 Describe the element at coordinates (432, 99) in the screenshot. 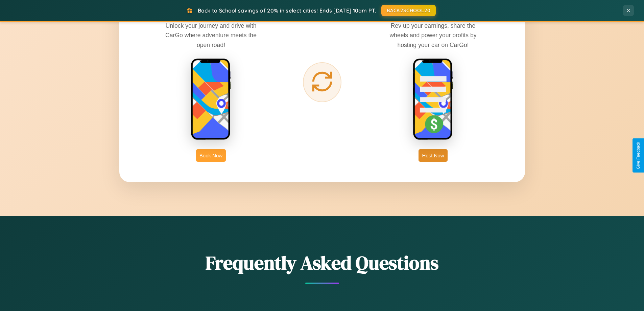

I see `img: host phone` at that location.